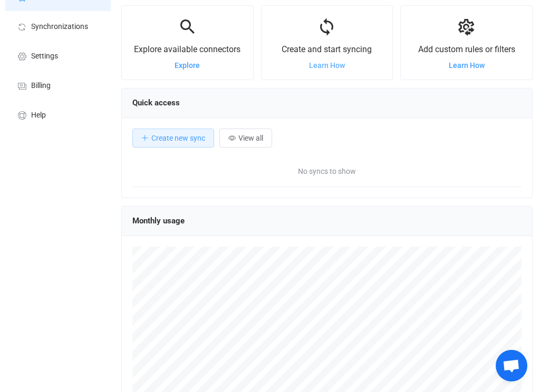  What do you see at coordinates (58, 85) in the screenshot?
I see `a: Billing` at bounding box center [58, 85].